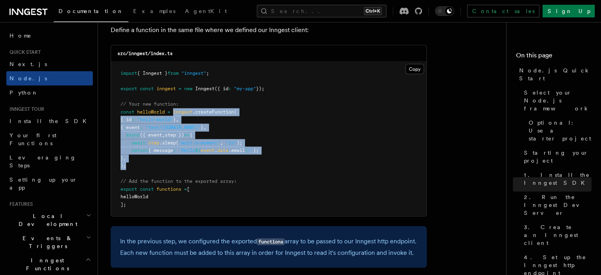 This screenshot has height=275, width=601. I want to click on span: Home, so click(21, 36).